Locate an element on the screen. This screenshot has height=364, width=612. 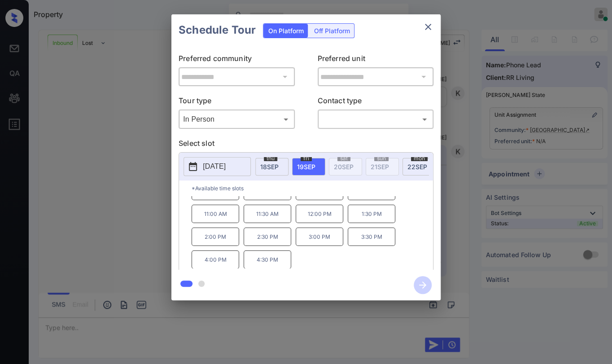
p: Contact type is located at coordinates (375, 102).